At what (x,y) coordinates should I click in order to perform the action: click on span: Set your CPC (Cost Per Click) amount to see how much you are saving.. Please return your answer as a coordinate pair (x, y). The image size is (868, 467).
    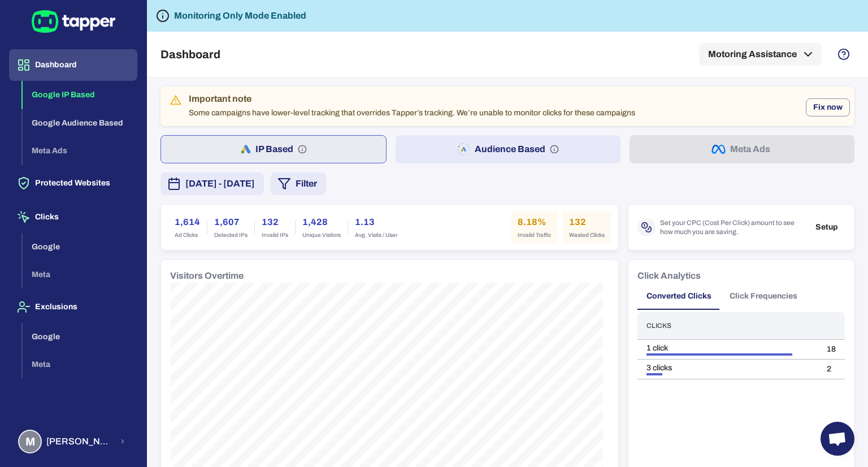
    Looking at the image, I should click on (732, 227).